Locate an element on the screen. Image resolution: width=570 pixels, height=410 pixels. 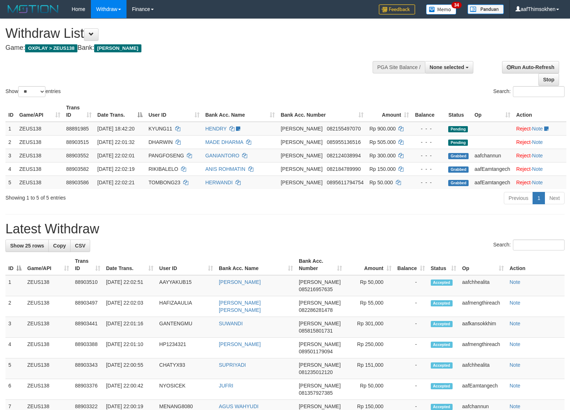
a: Show 25 rows is located at coordinates (27, 246).